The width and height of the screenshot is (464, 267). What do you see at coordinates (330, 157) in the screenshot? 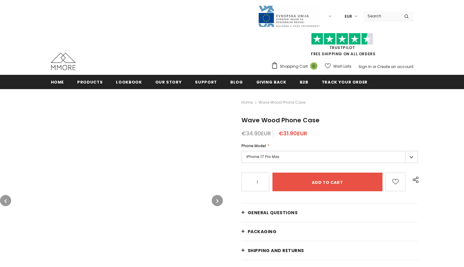
I see `label: iPhone 17 Pro Max` at bounding box center [330, 157].